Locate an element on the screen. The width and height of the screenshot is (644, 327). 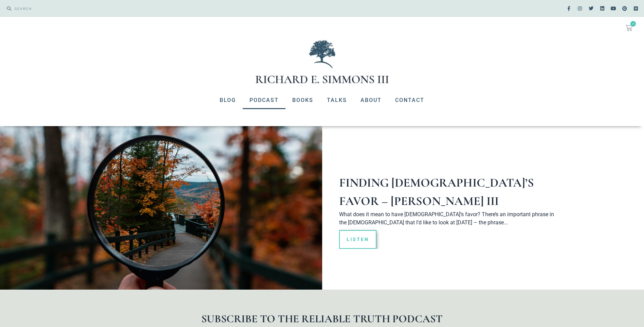
input: SEARCH is located at coordinates (165, 9).